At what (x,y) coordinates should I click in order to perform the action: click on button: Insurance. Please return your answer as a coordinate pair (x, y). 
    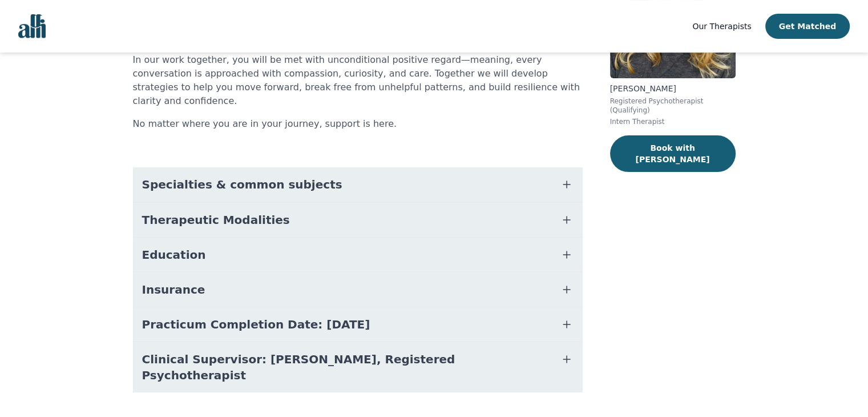
    Looking at the image, I should click on (358, 289).